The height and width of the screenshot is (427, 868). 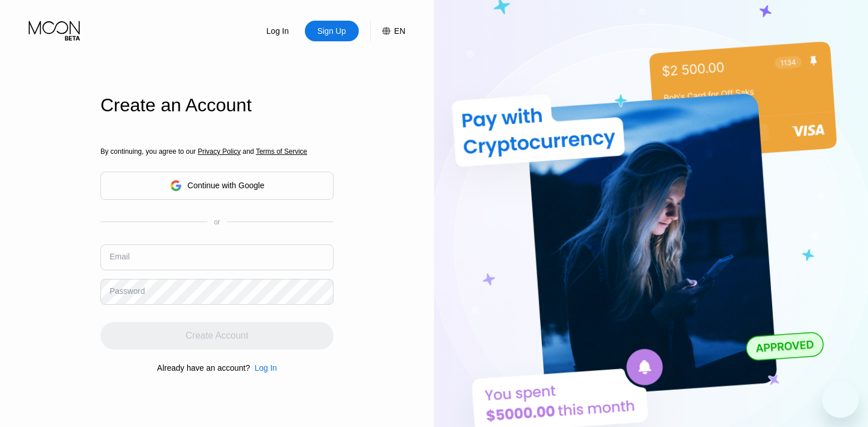 I want to click on div: Create an Account, so click(x=217, y=105).